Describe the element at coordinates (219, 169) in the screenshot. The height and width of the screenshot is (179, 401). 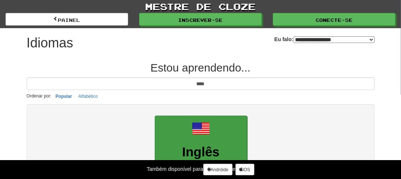
I see `font: Andróide` at that location.